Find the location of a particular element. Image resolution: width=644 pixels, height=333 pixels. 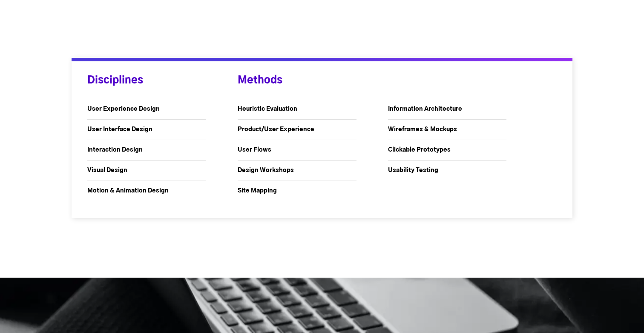

strong: Design Workshops is located at coordinates (266, 171).